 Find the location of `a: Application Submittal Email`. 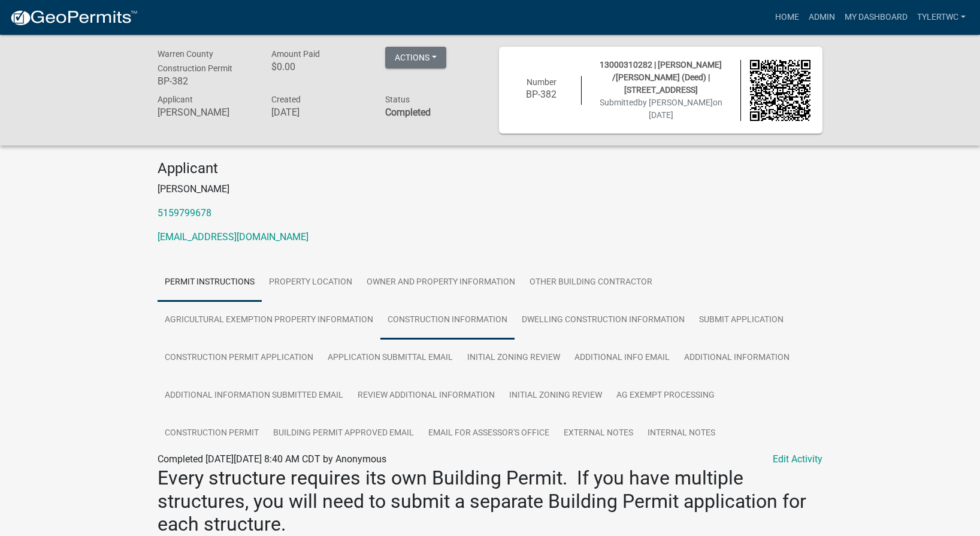

a: Application Submittal Email is located at coordinates (390, 358).